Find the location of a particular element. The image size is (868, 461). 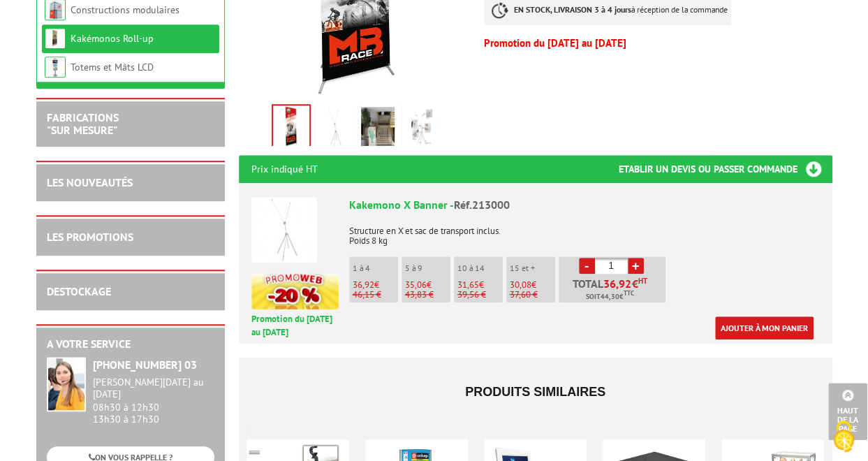

div: Kakemono X Banner - is located at coordinates (585, 205).